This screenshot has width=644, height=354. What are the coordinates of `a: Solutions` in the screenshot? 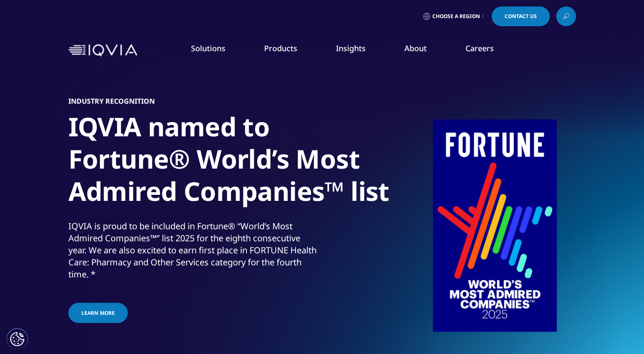 It's located at (208, 48).